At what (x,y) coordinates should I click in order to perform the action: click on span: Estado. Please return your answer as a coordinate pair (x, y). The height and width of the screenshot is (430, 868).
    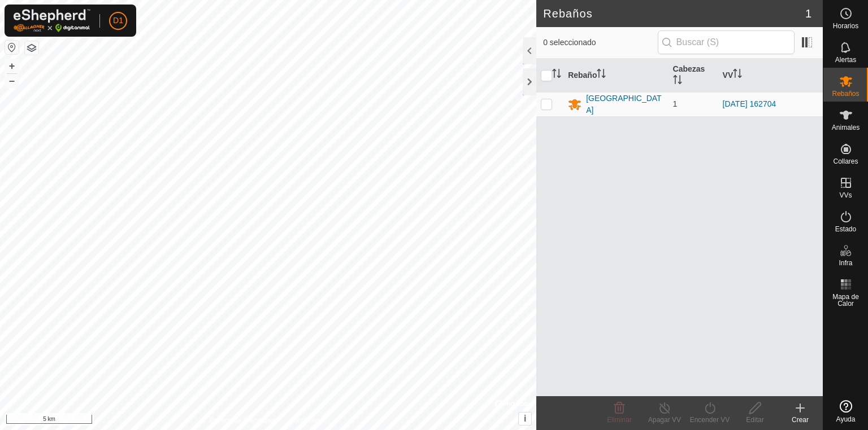
    Looking at the image, I should click on (846, 229).